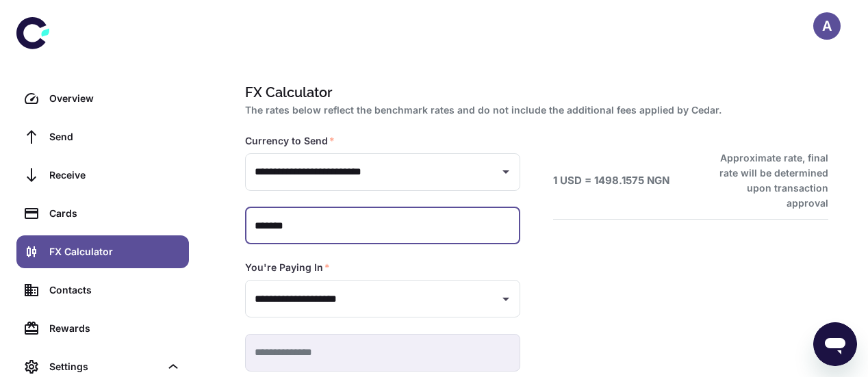 This screenshot has height=377, width=868. I want to click on button: A, so click(826, 26).